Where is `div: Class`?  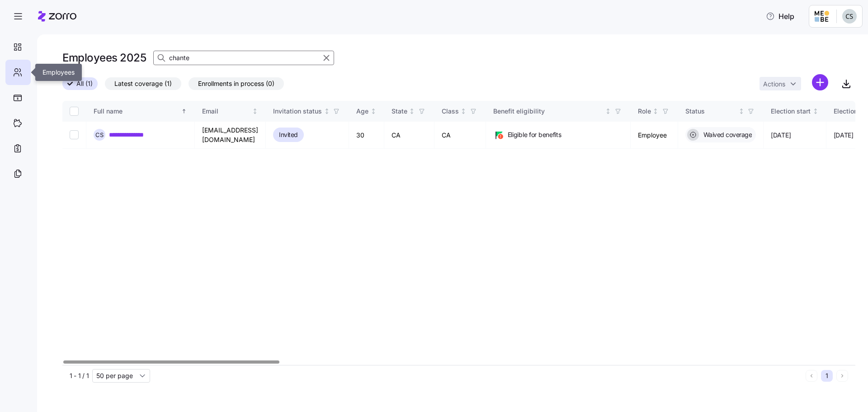
div: Class is located at coordinates (451, 112).